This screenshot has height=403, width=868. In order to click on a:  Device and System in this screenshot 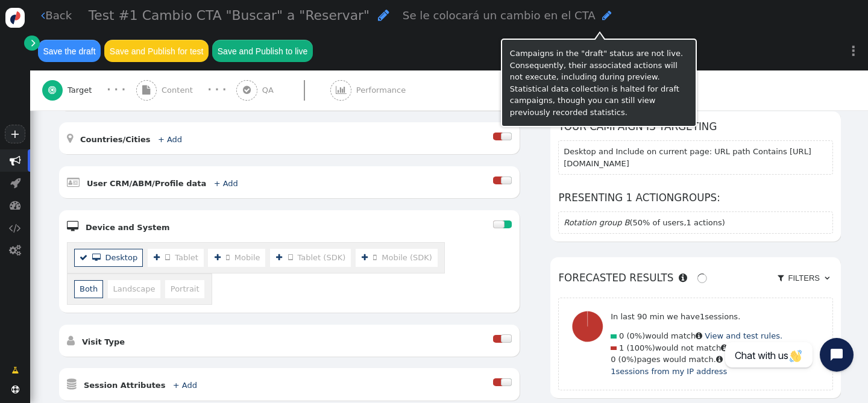, I will do `click(127, 227)`.